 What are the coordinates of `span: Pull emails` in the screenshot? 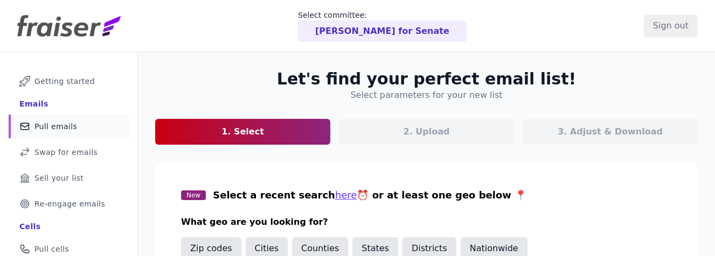 It's located at (55, 127).